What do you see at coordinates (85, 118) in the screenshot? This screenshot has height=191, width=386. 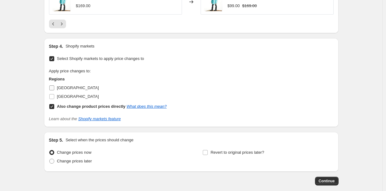 I see `i: Learn about the` at bounding box center [85, 118].